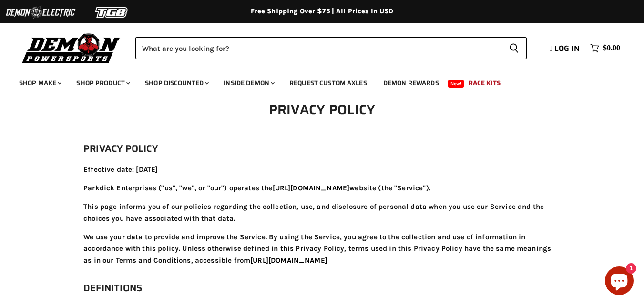  What do you see at coordinates (328, 83) in the screenshot?
I see `a: Request Custom Axles` at bounding box center [328, 83].